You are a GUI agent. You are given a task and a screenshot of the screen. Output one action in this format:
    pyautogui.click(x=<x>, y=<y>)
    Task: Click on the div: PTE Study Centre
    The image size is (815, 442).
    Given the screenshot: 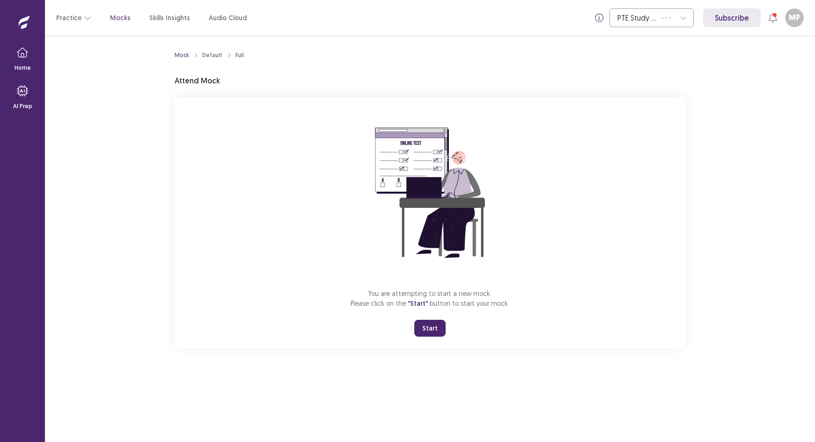 What is the action you would take?
    pyautogui.click(x=637, y=18)
    